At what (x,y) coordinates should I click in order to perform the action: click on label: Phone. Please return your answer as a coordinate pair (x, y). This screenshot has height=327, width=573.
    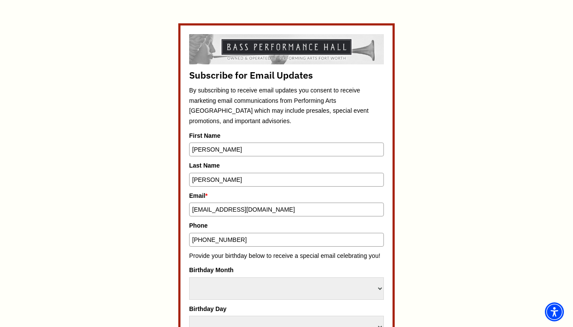
    Looking at the image, I should click on (286, 226).